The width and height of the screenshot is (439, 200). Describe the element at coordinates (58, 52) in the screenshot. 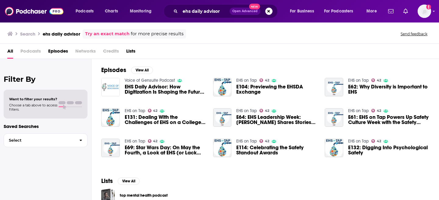

I see `a: Episodes` at that location.